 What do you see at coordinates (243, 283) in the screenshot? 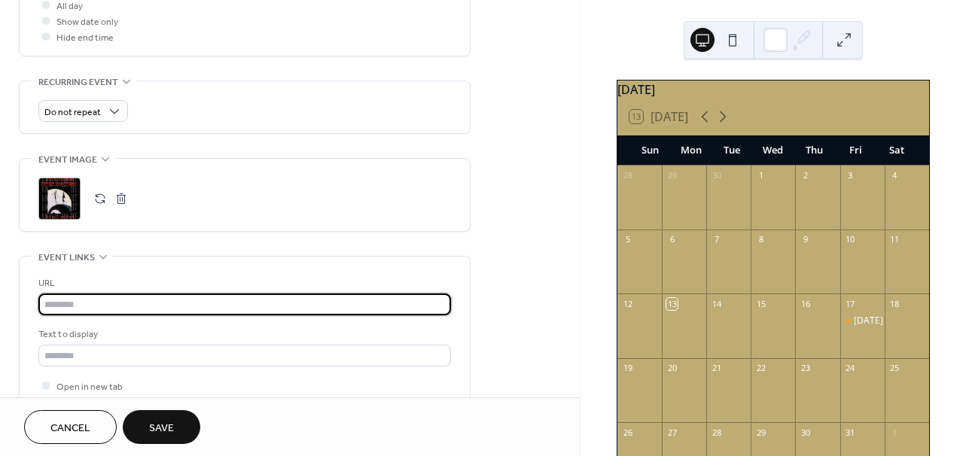
I see `div: URL` at bounding box center [243, 283].